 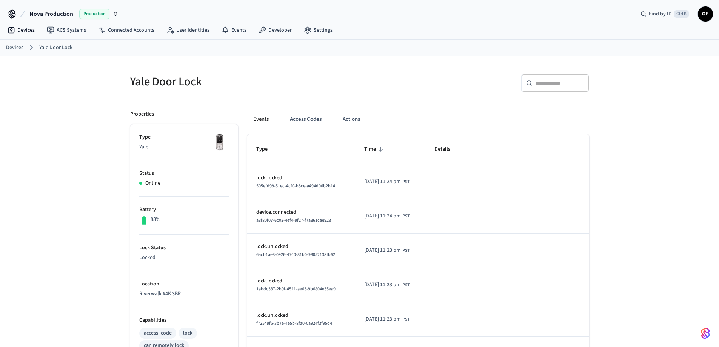 I want to click on p: Riverwalk #4K 3BR, so click(x=184, y=294).